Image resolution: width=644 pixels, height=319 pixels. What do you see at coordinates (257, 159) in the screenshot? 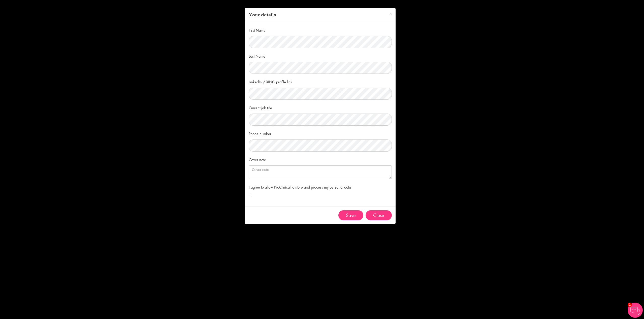
I see `label: Cover note` at bounding box center [257, 159].